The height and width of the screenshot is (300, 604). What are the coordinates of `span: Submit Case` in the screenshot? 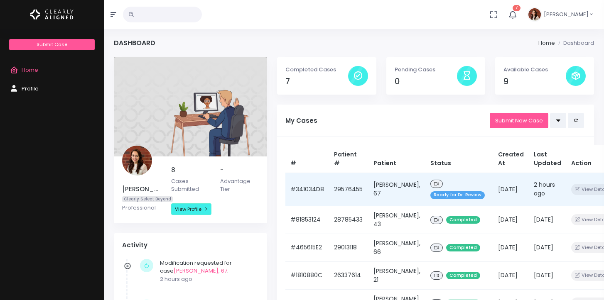 It's located at (52, 44).